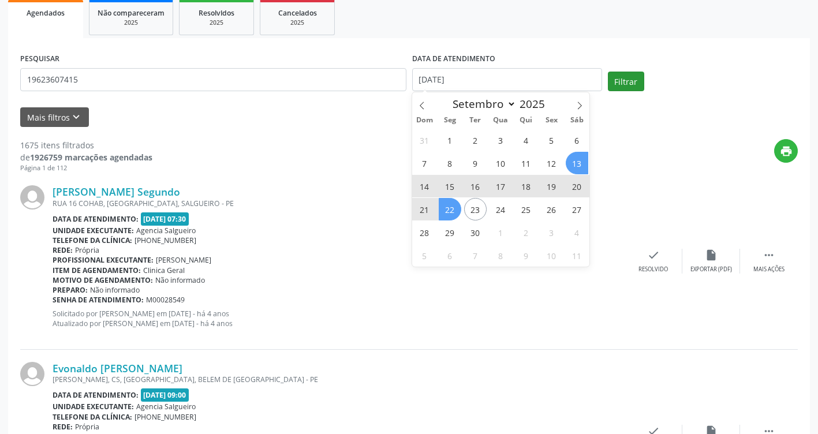  What do you see at coordinates (76, 117) in the screenshot?
I see `i: keyboard_arrow_down` at bounding box center [76, 117].